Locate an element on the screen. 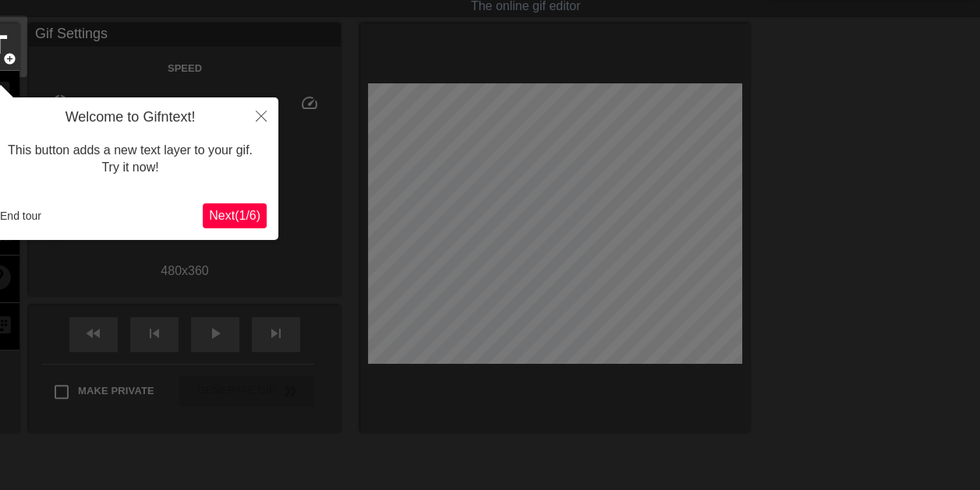 The height and width of the screenshot is (490, 980). button: Next is located at coordinates (235, 215).